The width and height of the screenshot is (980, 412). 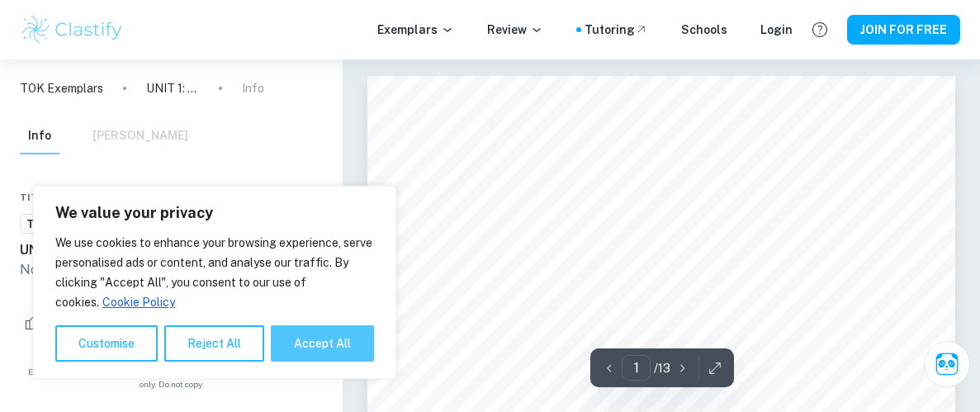 What do you see at coordinates (415, 30) in the screenshot?
I see `p: Exemplars` at bounding box center [415, 30].